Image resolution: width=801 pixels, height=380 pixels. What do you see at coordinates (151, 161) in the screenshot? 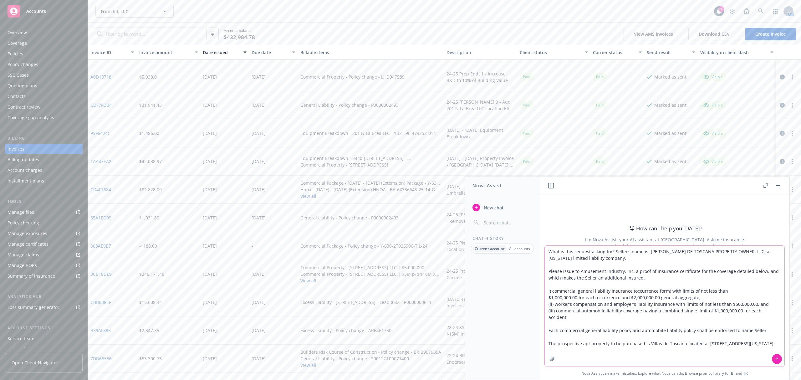
I see `div: $42,038.97` at bounding box center [151, 161].